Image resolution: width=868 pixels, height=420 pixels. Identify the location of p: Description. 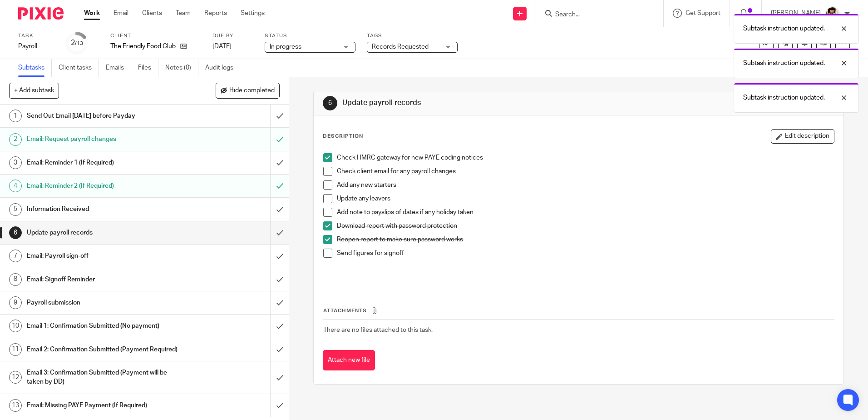
(343, 136).